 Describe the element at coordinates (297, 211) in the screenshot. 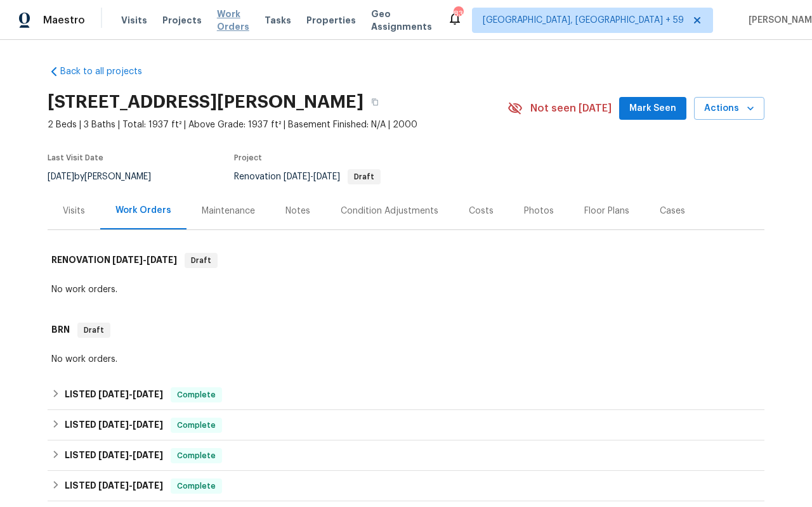

I see `div: Notes` at that location.